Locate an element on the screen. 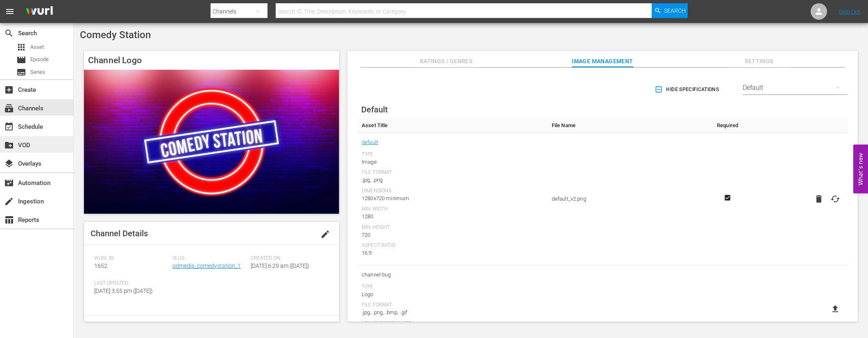  svg: Required is located at coordinates (728, 198).